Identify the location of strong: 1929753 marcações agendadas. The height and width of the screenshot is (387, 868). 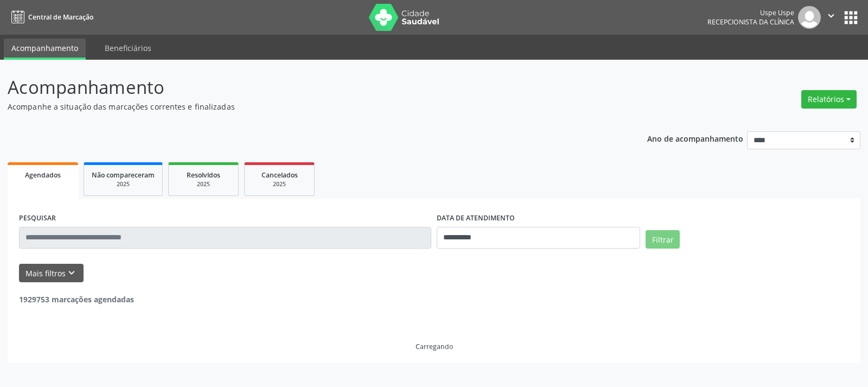
(77, 299).